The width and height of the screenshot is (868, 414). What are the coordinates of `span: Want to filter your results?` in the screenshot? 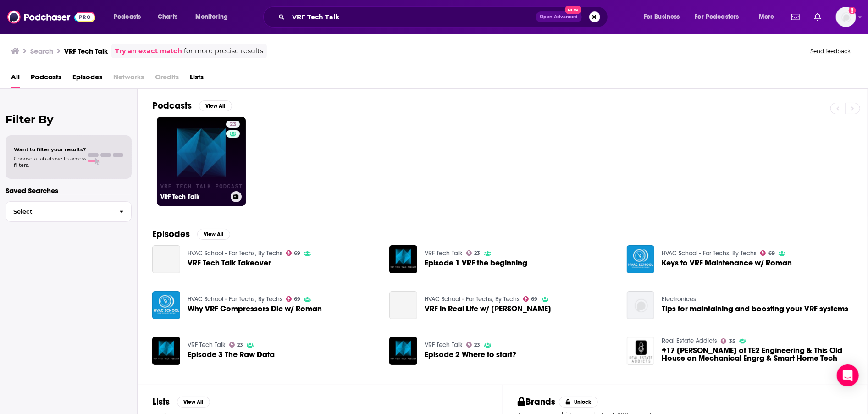 It's located at (50, 149).